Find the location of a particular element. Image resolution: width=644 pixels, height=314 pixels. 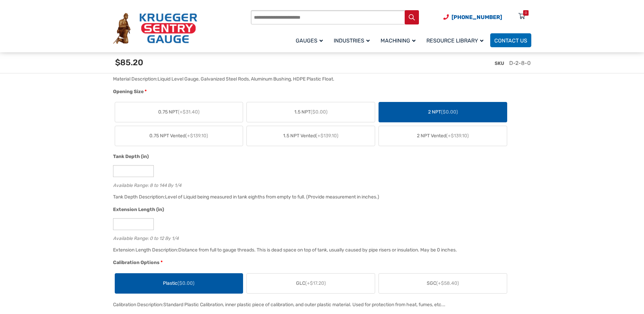

span: Material Description: is located at coordinates (135, 79).